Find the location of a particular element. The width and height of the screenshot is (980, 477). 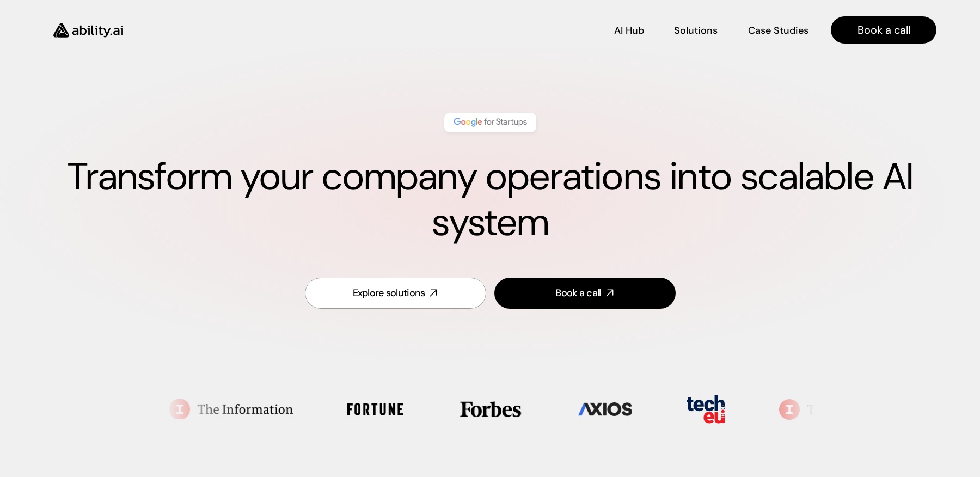

h1: Transform your company operations into scalable AI system is located at coordinates (490, 200).